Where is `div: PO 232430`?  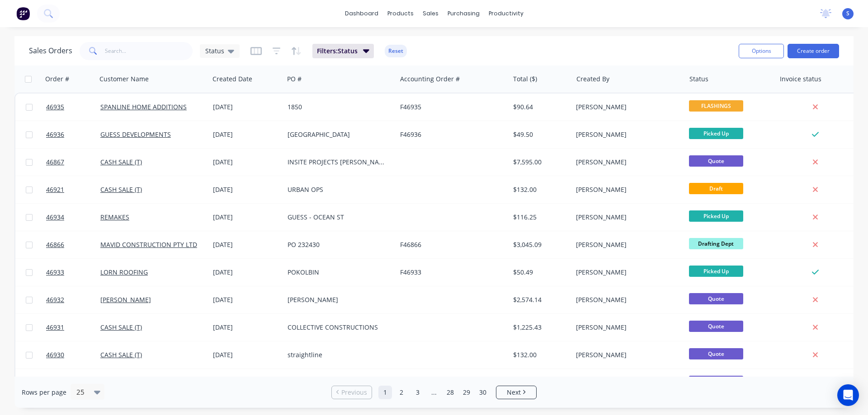
div: PO 232430 is located at coordinates (337, 245).